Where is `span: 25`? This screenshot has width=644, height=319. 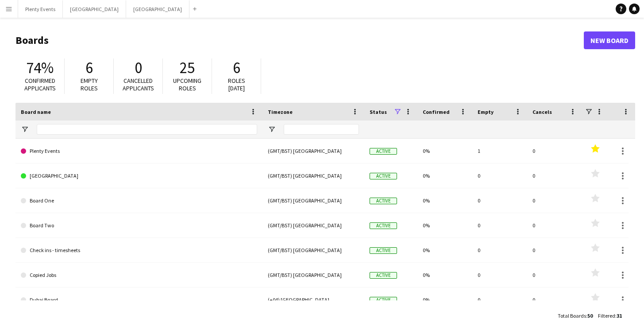
span: 25 is located at coordinates (187, 68).